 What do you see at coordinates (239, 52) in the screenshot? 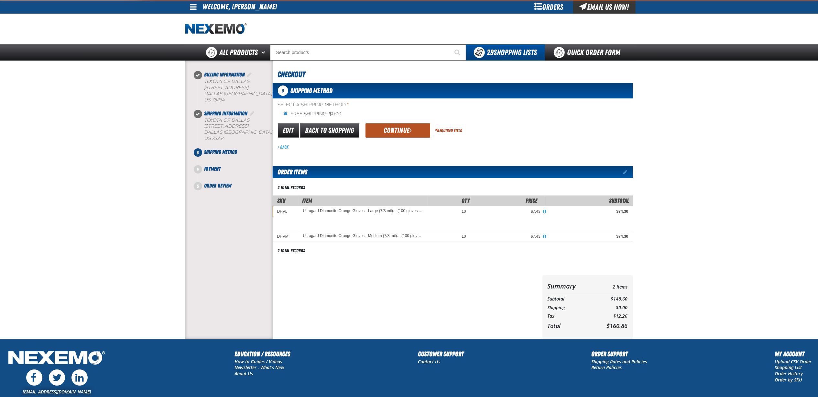
I see `span: All Products` at bounding box center [239, 52].